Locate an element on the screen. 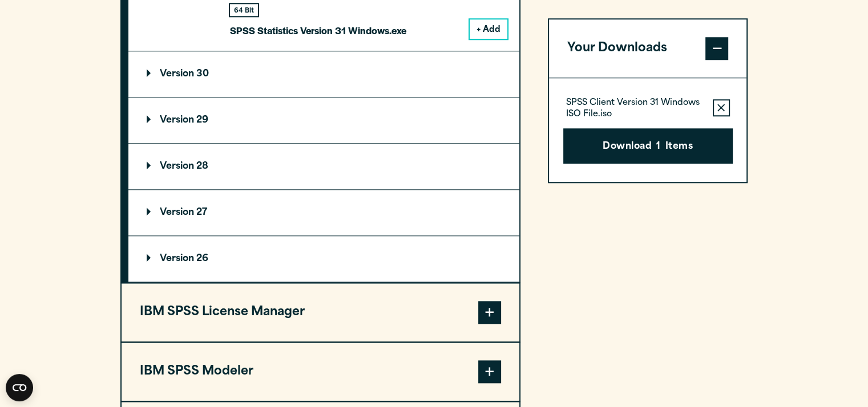  div: 64 Bit is located at coordinates (243, 9).